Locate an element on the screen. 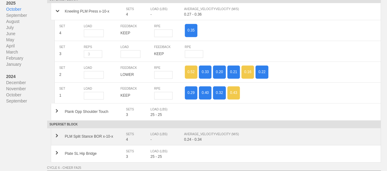 Image resolution: width=387 pixels, height=171 pixels. div: August is located at coordinates (27, 21).